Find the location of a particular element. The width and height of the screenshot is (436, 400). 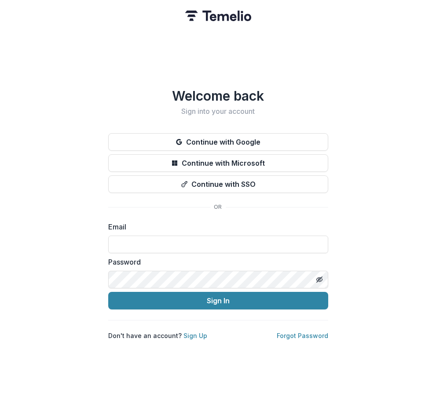

a: Forgot Password is located at coordinates (302, 335).